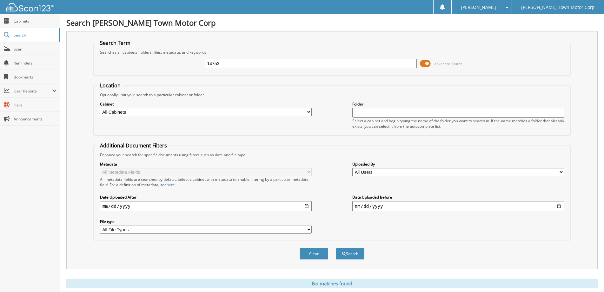 Image resolution: width=604 pixels, height=292 pixels. What do you see at coordinates (458, 197) in the screenshot?
I see `label: Date Uploaded Before` at bounding box center [458, 197].